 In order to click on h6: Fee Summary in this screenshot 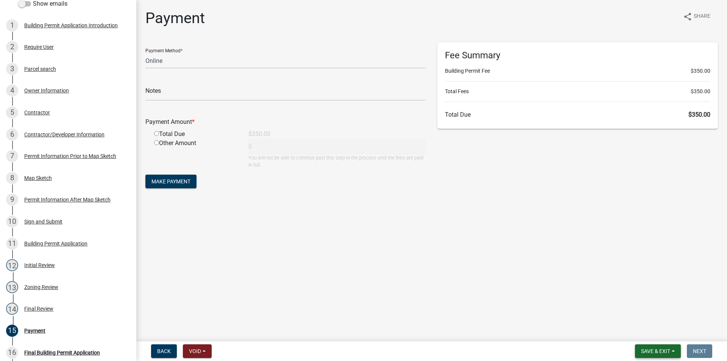, I will do `click(578, 55)`.